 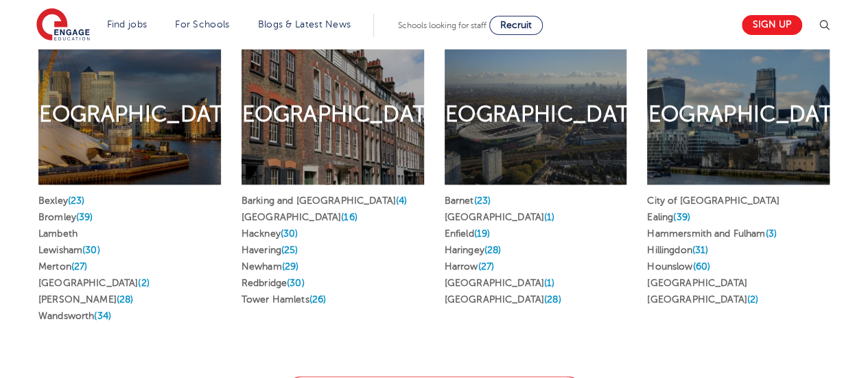 I want to click on a: Lambeth, so click(x=57, y=233).